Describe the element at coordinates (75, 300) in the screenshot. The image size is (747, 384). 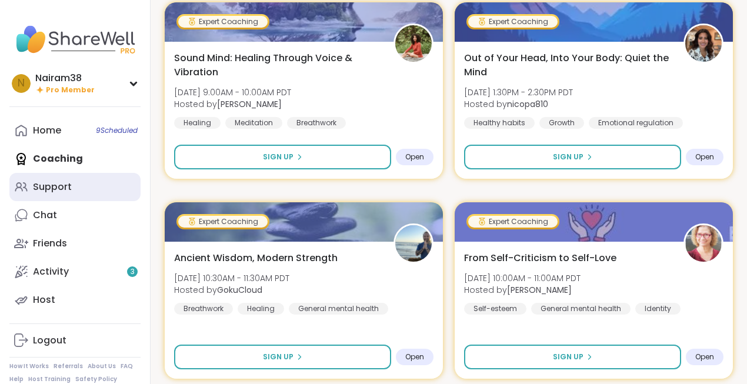
I see `a: Host` at that location.